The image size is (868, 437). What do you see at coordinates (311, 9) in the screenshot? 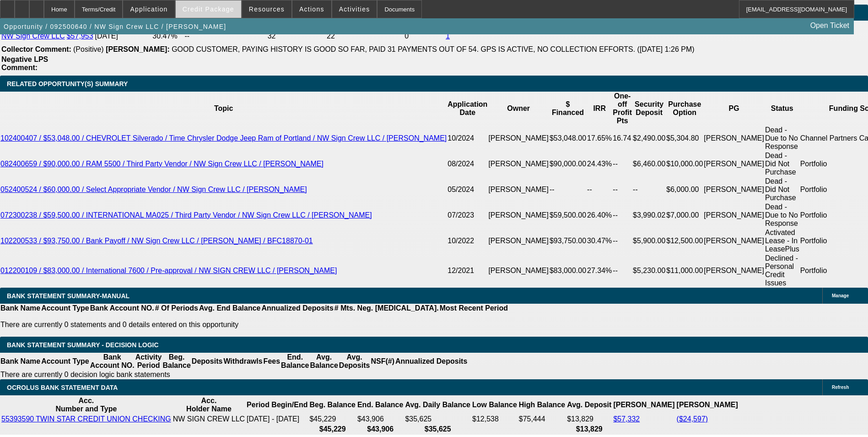
I see `button: Actions` at bounding box center [311, 9].